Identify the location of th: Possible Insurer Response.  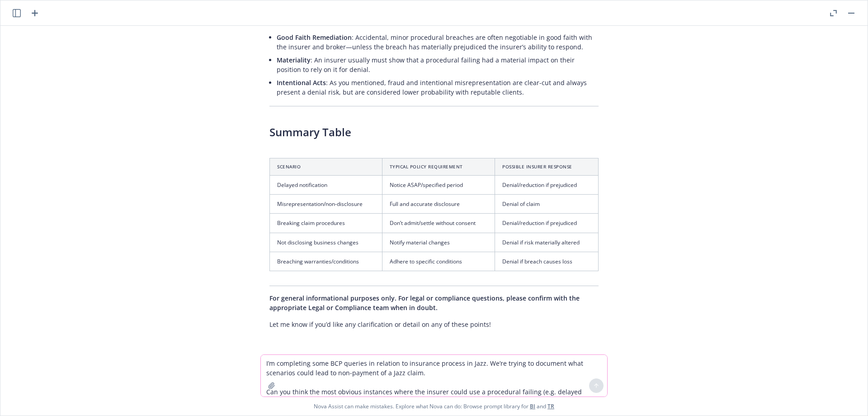
(546, 166).